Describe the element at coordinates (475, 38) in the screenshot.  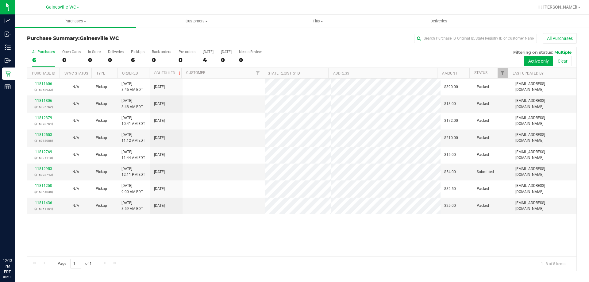
I see `input: Search Purchase ID, Original ID, State Registry ID or Customer Name...` at that location.